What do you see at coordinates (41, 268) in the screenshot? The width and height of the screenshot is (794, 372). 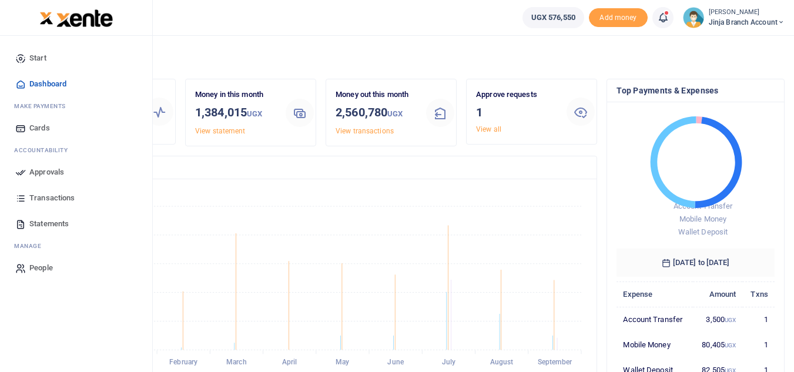 I see `span: People` at bounding box center [41, 268].